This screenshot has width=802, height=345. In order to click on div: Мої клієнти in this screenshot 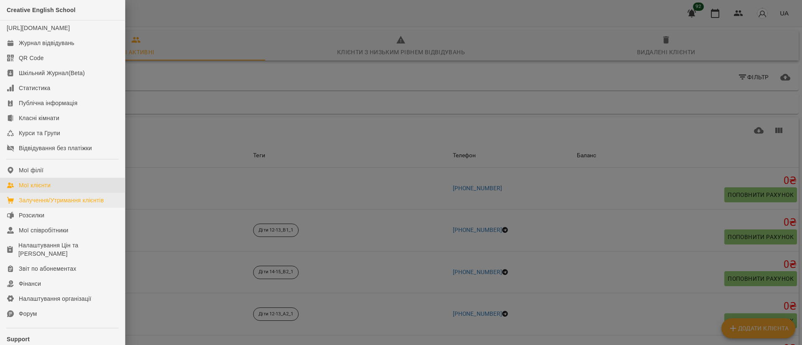, I will do `click(35, 185)`.